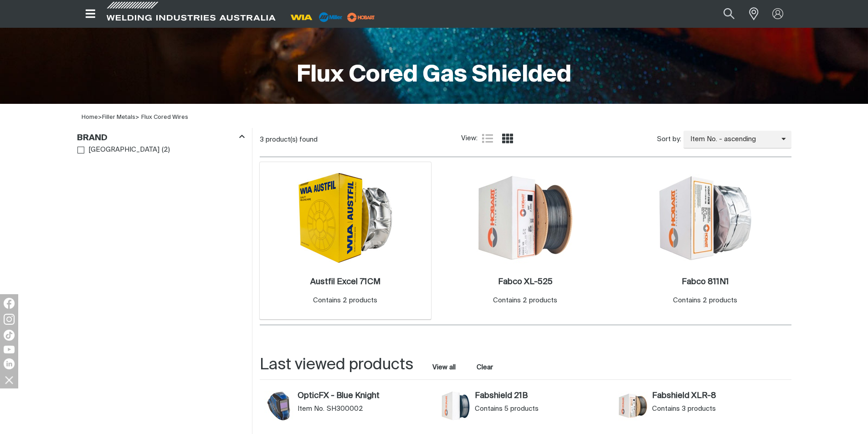  I want to click on img: Instagram, so click(9, 320).